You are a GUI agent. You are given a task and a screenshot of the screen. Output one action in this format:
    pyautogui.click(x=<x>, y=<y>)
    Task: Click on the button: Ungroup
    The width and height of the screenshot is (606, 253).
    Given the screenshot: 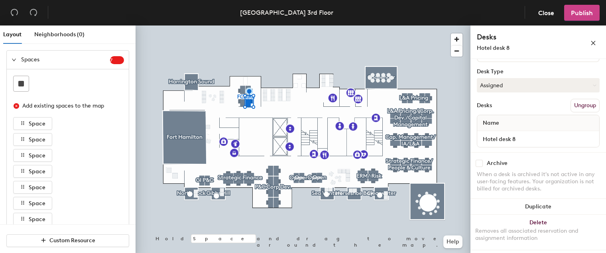 What is the action you would take?
    pyautogui.click(x=585, y=106)
    